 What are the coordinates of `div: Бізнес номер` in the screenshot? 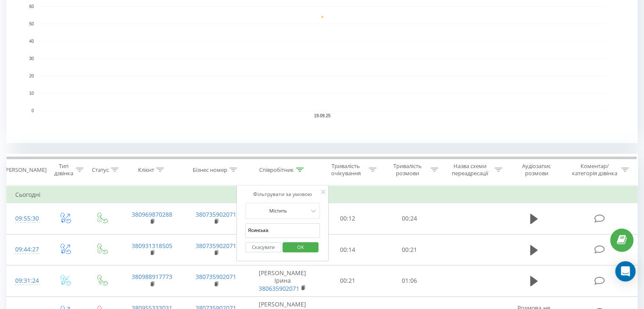 It's located at (210, 170).